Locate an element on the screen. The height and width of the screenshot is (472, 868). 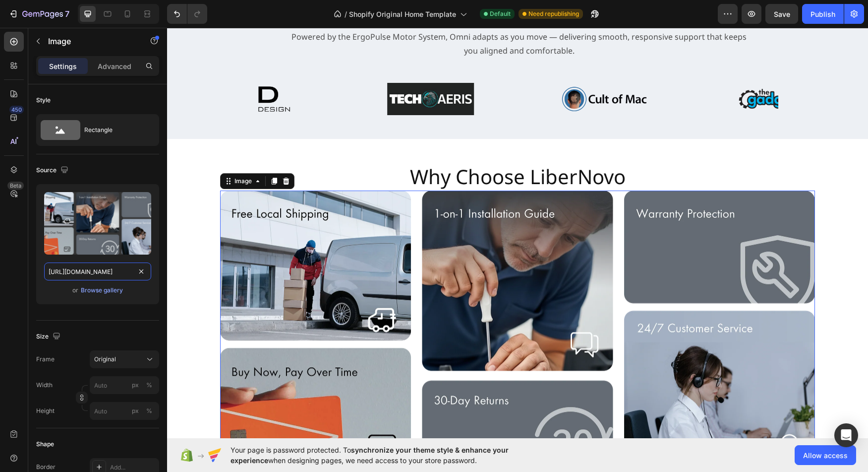
div: Beta is located at coordinates (16, 185).